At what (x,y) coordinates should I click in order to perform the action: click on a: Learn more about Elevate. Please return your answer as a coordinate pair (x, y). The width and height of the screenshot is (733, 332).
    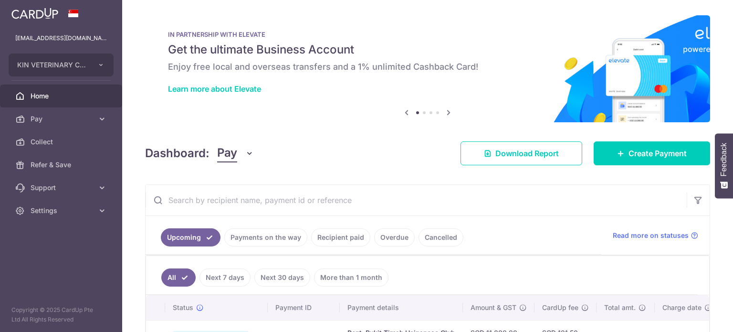
    Looking at the image, I should click on (214, 89).